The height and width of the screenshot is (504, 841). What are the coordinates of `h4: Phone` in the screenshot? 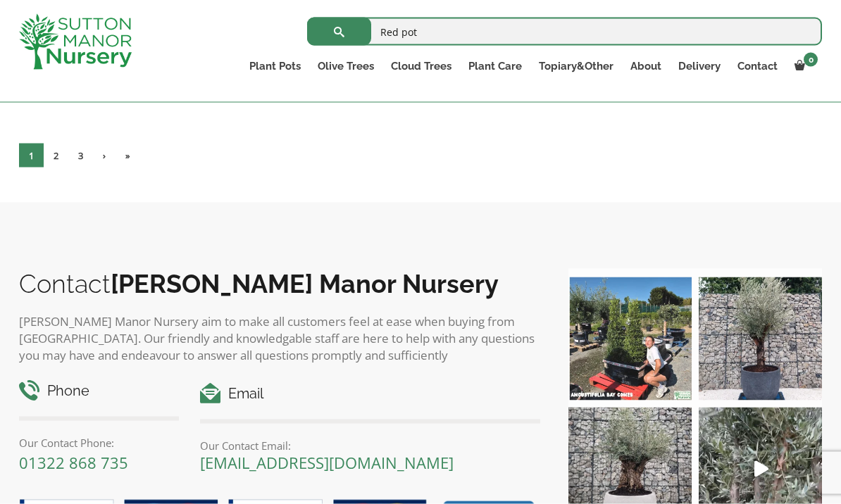 It's located at (98, 391).